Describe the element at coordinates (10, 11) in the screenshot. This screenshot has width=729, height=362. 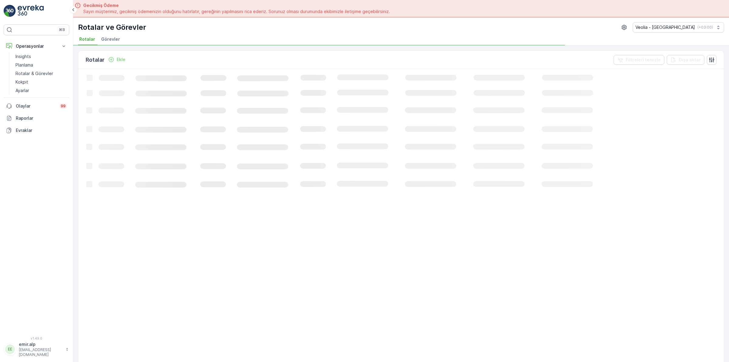
I see `img: logo` at that location.